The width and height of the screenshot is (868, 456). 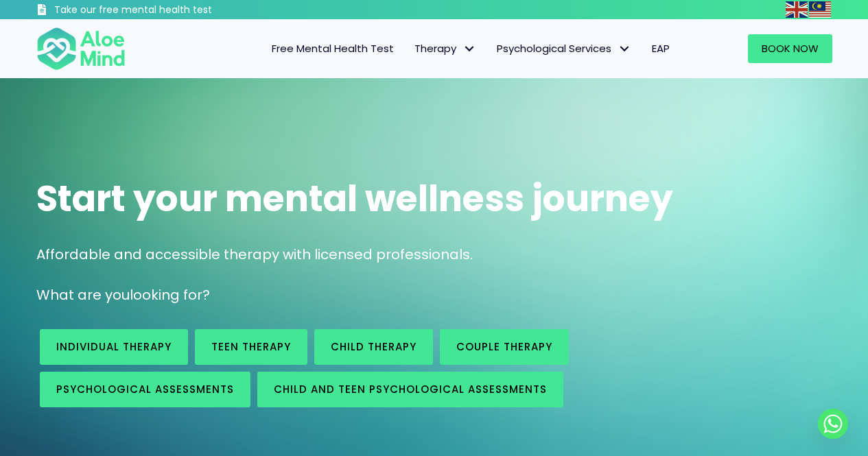 What do you see at coordinates (410, 389) in the screenshot?
I see `span: Child and Teen Psychological assessments` at bounding box center [410, 389].